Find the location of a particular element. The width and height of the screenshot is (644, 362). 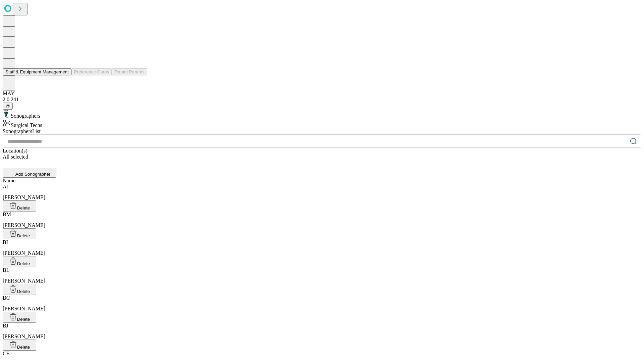

div: Sonographers is located at coordinates (322, 114).